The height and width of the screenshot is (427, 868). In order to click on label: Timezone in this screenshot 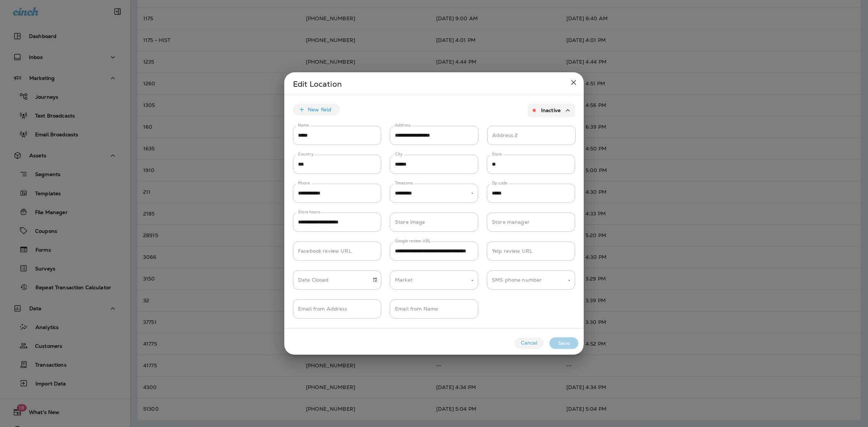, I will do `click(404, 183)`.